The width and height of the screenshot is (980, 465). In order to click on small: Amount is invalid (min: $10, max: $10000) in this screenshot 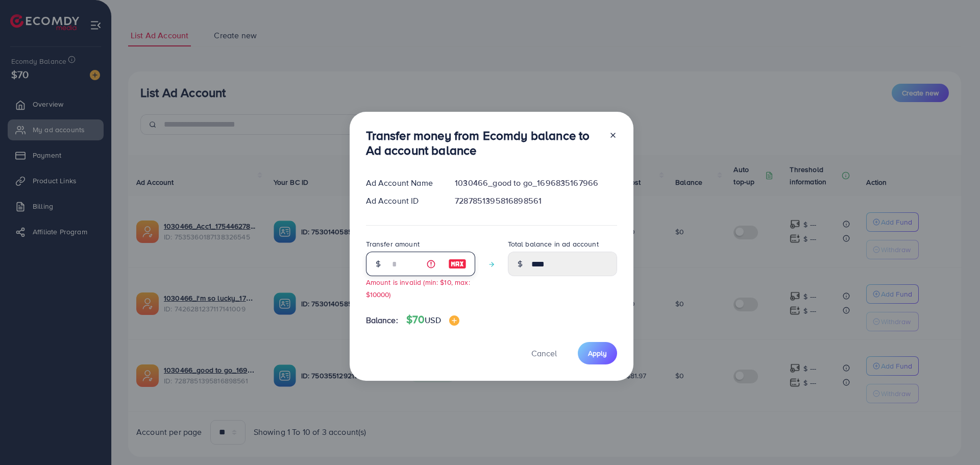, I will do `click(418, 288)`.